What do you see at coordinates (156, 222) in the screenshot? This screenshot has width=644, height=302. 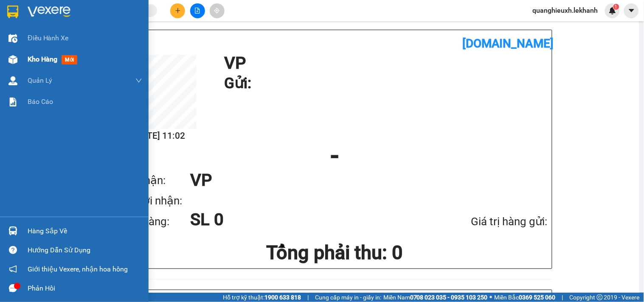 I see `div: Tên hàng:` at bounding box center [156, 222].